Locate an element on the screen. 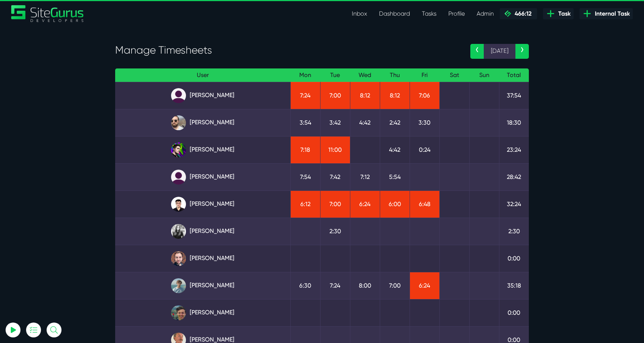  td: 6:00 is located at coordinates (395, 204).